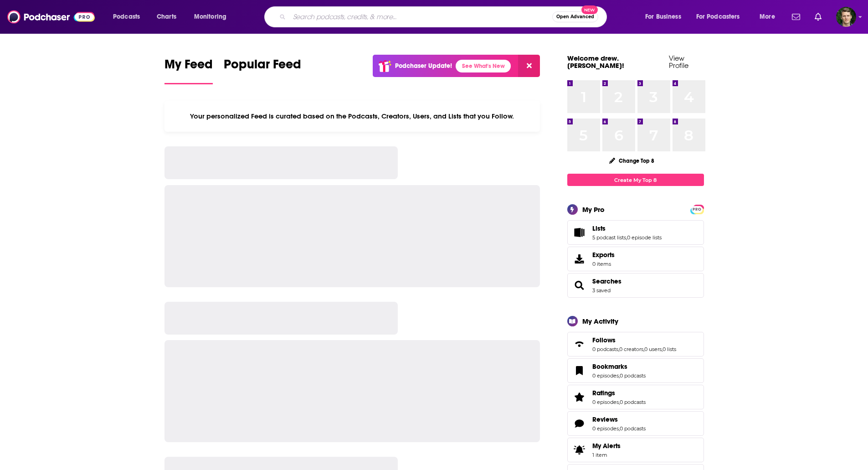  Describe the element at coordinates (644, 237) in the screenshot. I see `a: 0 episode lists` at that location.